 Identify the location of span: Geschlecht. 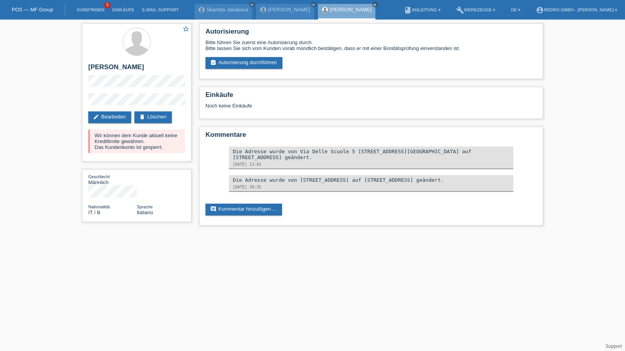
(99, 177).